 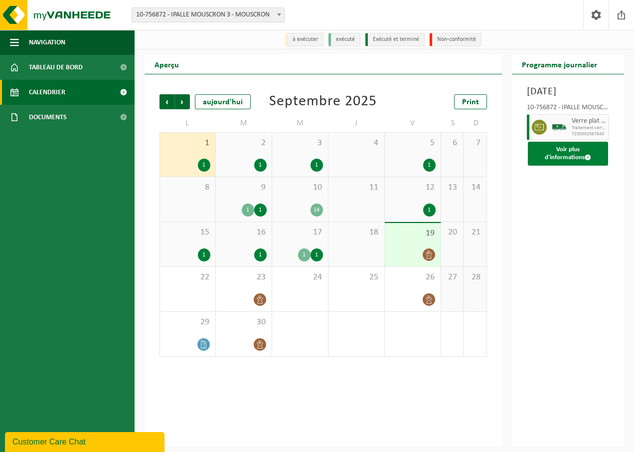 What do you see at coordinates (47, 42) in the screenshot?
I see `span: Navigation` at bounding box center [47, 42].